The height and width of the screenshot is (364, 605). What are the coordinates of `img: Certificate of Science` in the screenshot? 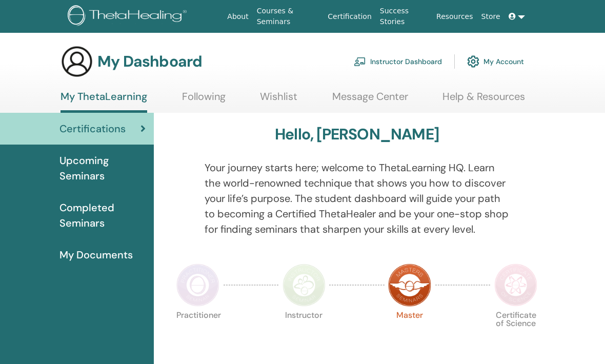 It's located at (516, 285).